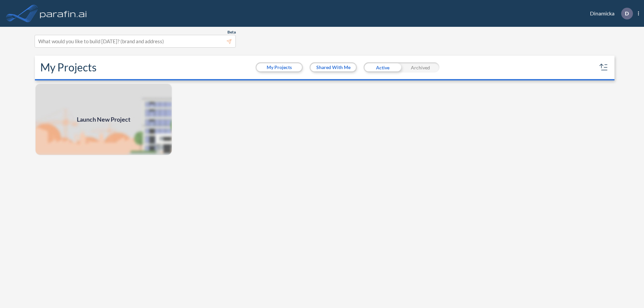 Image resolution: width=644 pixels, height=308 pixels. Describe the element at coordinates (382, 67) in the screenshot. I see `div: Active` at that location.